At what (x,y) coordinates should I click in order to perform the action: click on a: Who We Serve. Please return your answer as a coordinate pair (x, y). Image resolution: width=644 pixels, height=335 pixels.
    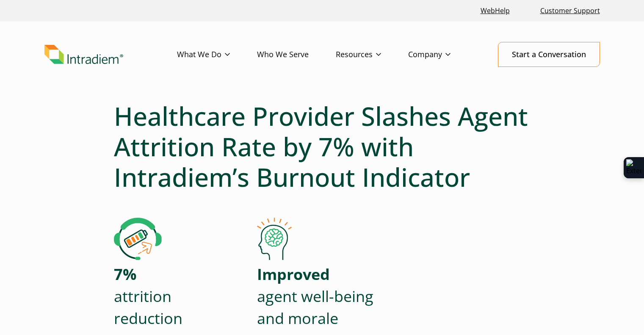
    Looking at the image, I should click on (296, 54).